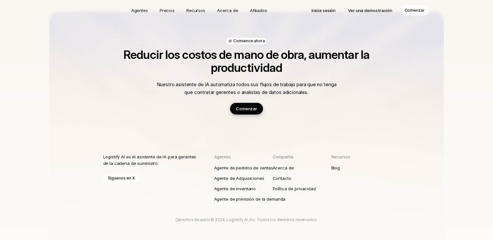 This screenshot has width=493, height=240. What do you see at coordinates (246, 220) in the screenshot?
I see `span: Derechos de autor © 2024. Logistify AI, Inc. Todos los derechos reservados.` at bounding box center [246, 220].